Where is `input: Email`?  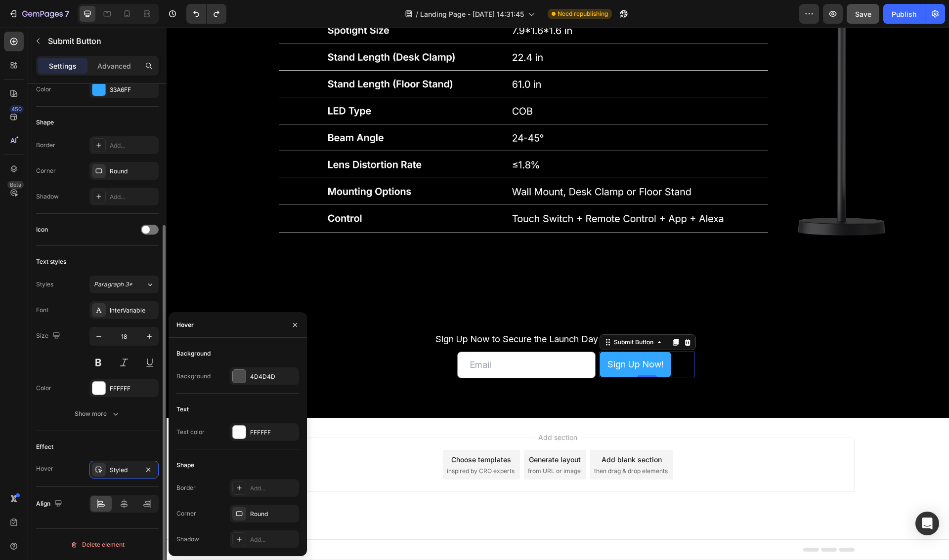 input: Email is located at coordinates (360, 337).